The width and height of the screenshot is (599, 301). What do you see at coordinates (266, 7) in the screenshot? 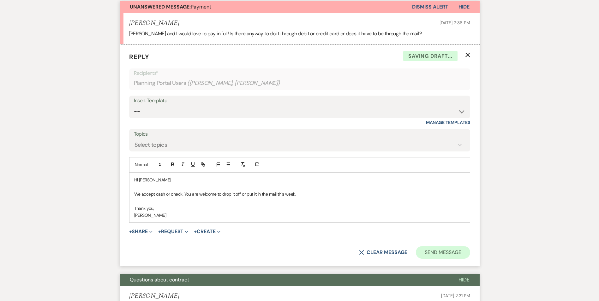
I see `button: Unanswered Message:Payment` at bounding box center [266, 7].